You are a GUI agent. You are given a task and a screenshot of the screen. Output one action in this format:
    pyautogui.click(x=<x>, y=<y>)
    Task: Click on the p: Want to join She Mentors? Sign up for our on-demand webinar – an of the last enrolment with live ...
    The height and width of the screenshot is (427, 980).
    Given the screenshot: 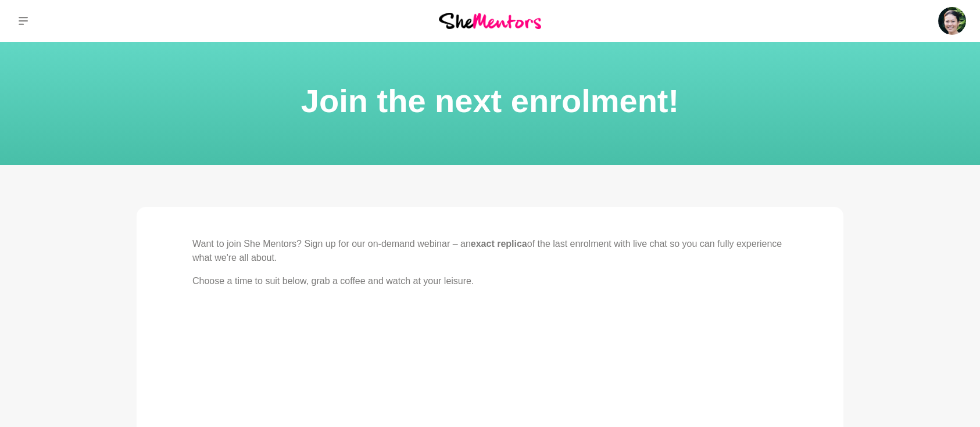 What is the action you would take?
    pyautogui.click(x=490, y=251)
    